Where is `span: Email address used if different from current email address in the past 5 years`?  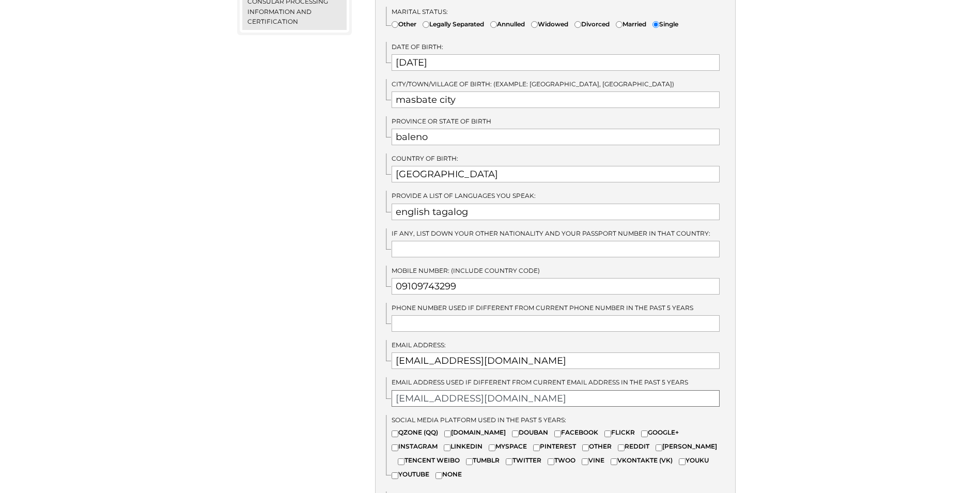
span: Email address used if different from current email address in the past 5 years is located at coordinates (540, 382).